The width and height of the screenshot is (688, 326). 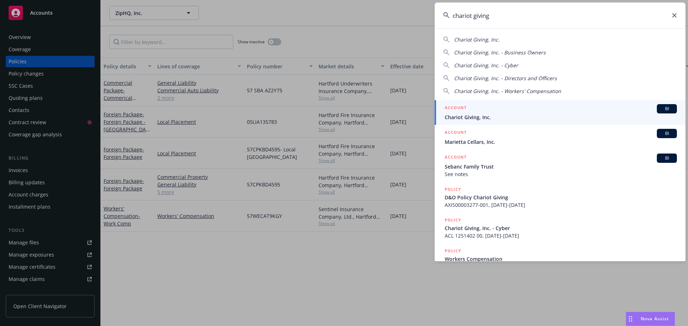 I want to click on button: Nova Assist, so click(x=650, y=319).